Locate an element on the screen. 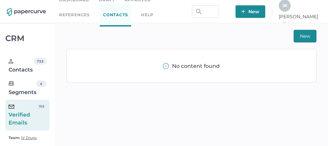 The image size is (328, 146). div: Verified Emails is located at coordinates (22, 115).